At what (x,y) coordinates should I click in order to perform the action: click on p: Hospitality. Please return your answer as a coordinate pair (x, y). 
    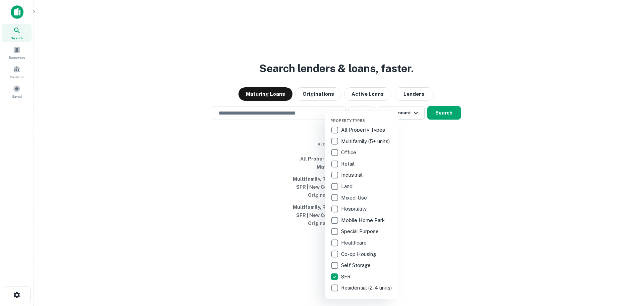
    Looking at the image, I should click on (354, 209).